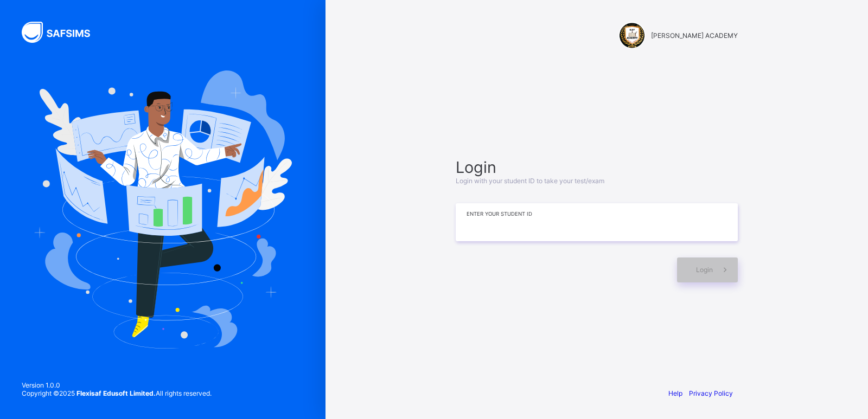  Describe the element at coordinates (116, 393) in the screenshot. I see `span: Copyright © 2025 All rights reserved.` at that location.